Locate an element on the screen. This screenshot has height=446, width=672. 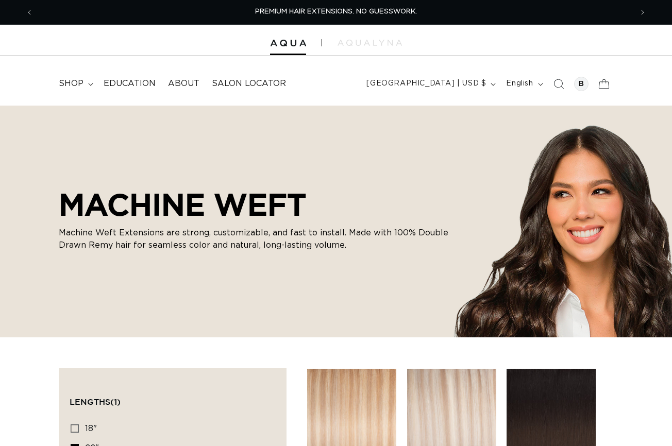
button: English is located at coordinates (523, 84).